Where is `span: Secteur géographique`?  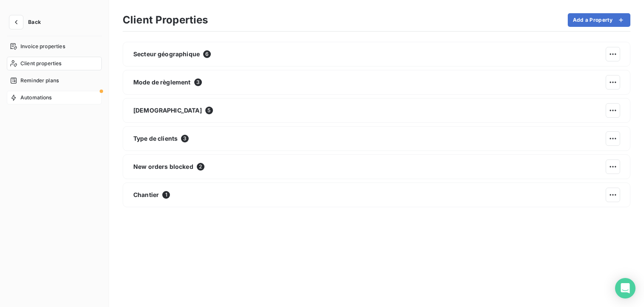 span: Secteur géographique is located at coordinates (167, 54).